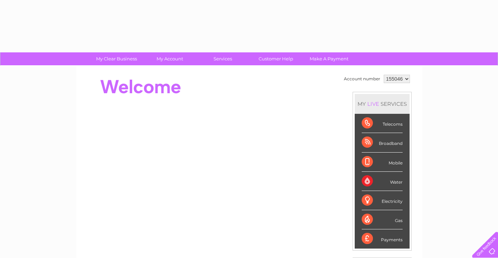 Image resolution: width=498 pixels, height=258 pixels. I want to click on a: Services, so click(223, 59).